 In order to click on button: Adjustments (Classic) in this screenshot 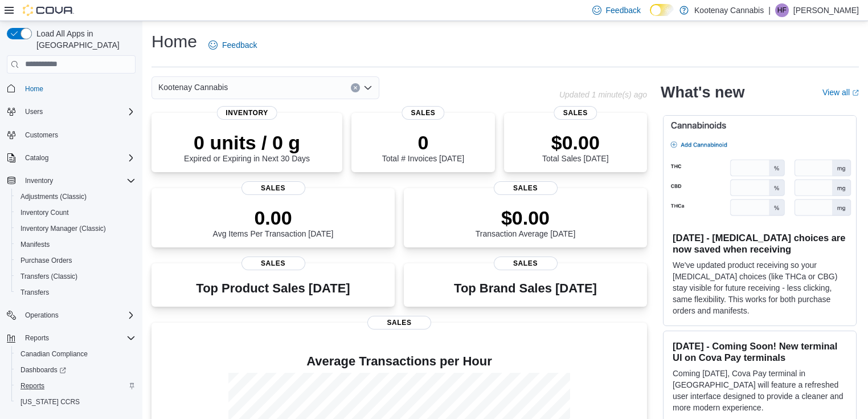, I will do `click(76, 197)`.